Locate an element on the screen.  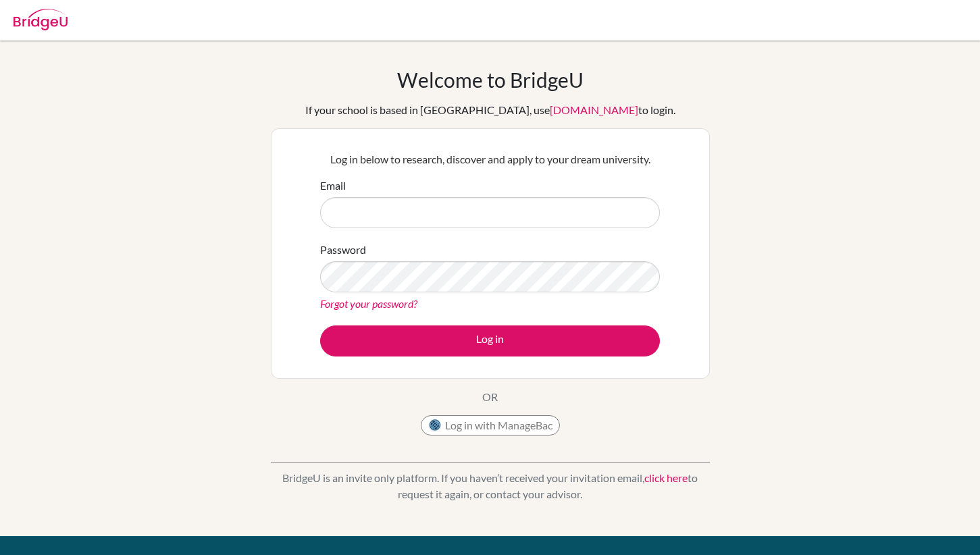
h1: Welcome to BridgeU is located at coordinates (490, 79).